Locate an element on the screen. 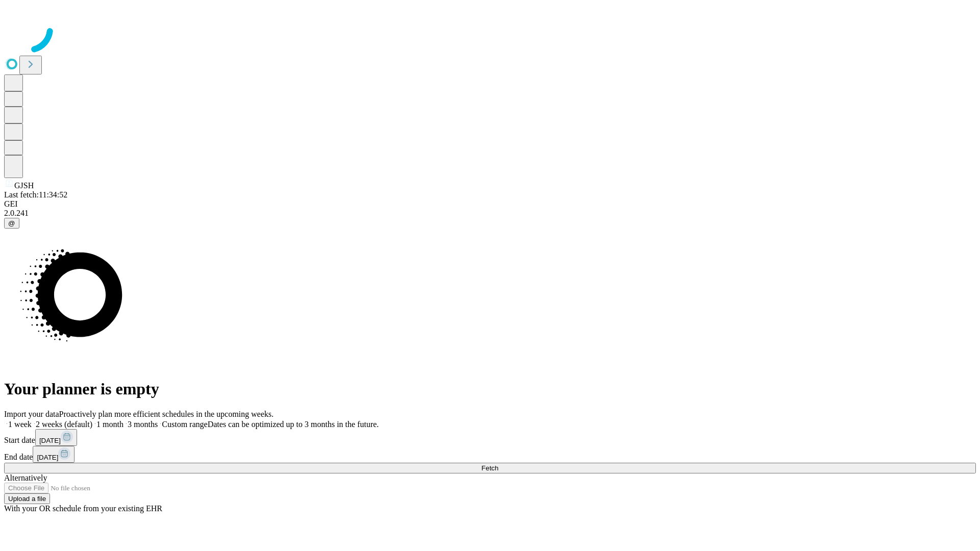 This screenshot has height=551, width=980. div: 2.0.241 is located at coordinates (490, 213).